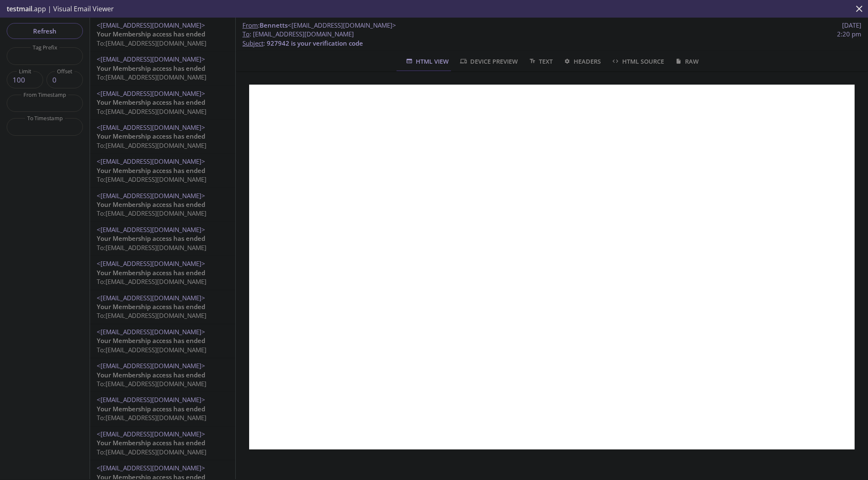  I want to click on span: Refresh, so click(45, 31).